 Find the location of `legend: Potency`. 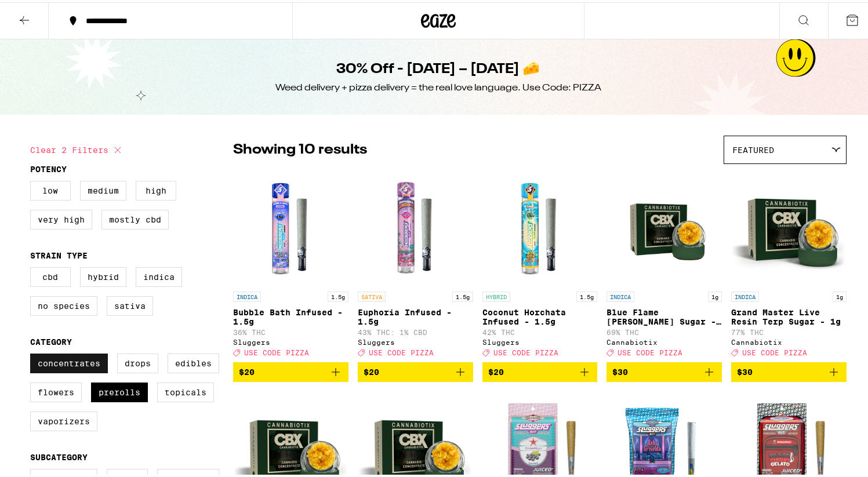

legend: Potency is located at coordinates (48, 167).